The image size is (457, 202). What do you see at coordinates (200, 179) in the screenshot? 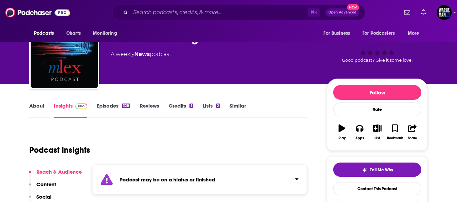
I see `section: Click to expand status details` at bounding box center [200, 179].